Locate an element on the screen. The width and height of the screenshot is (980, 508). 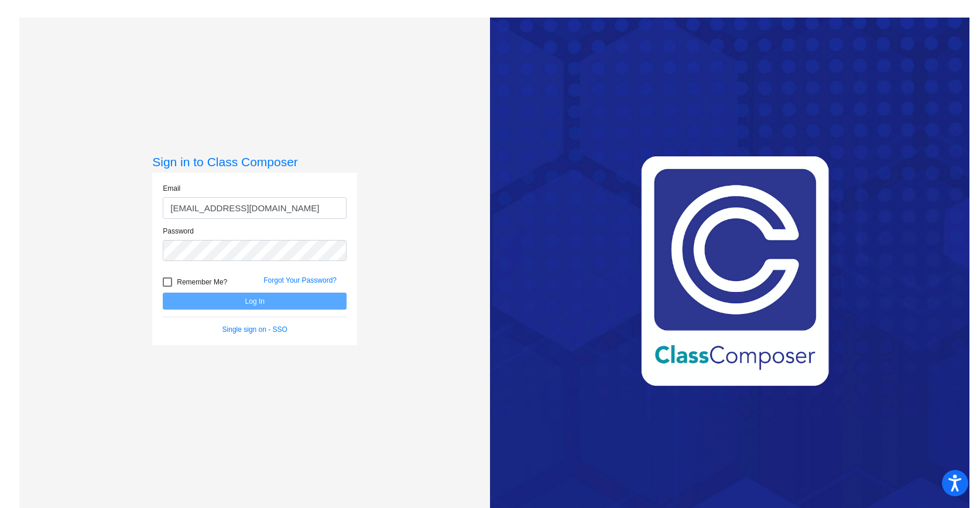
button: Log In is located at coordinates (254, 301).